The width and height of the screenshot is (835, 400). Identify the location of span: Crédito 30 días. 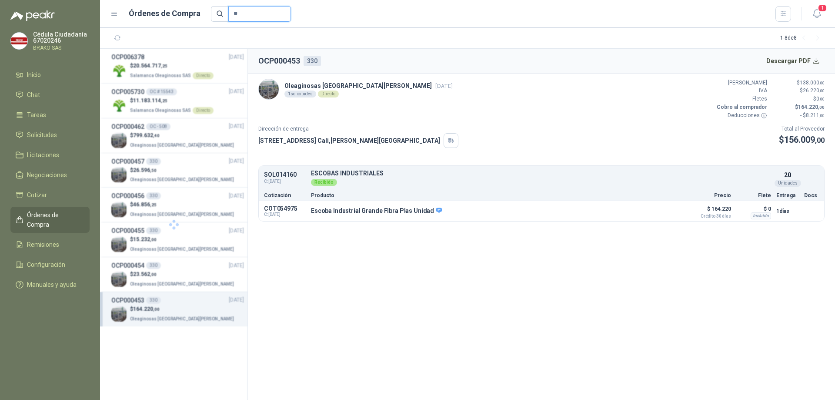
(709, 216).